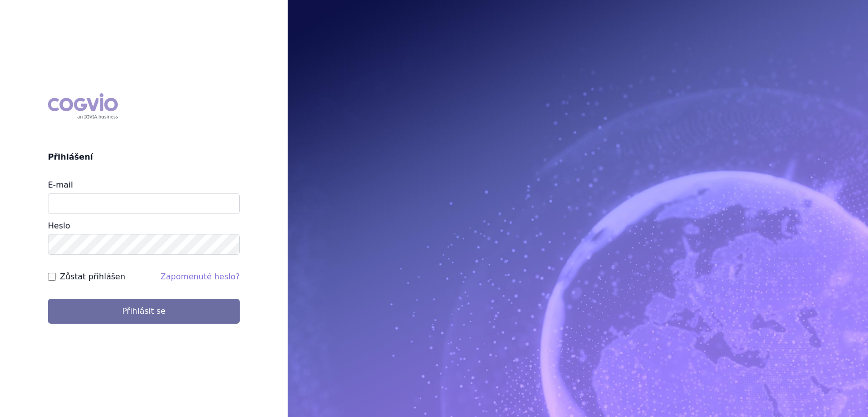 This screenshot has width=868, height=417. What do you see at coordinates (83, 107) in the screenshot?
I see `div: COGVIO` at bounding box center [83, 107].